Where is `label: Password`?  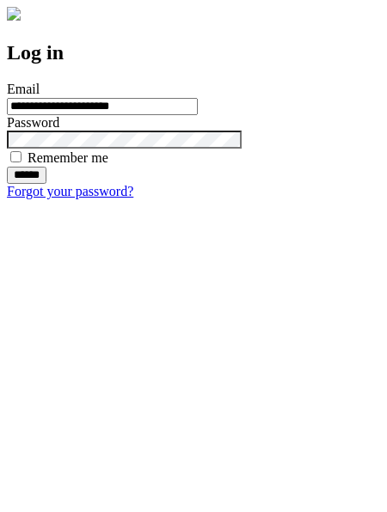 label: Password is located at coordinates (33, 122).